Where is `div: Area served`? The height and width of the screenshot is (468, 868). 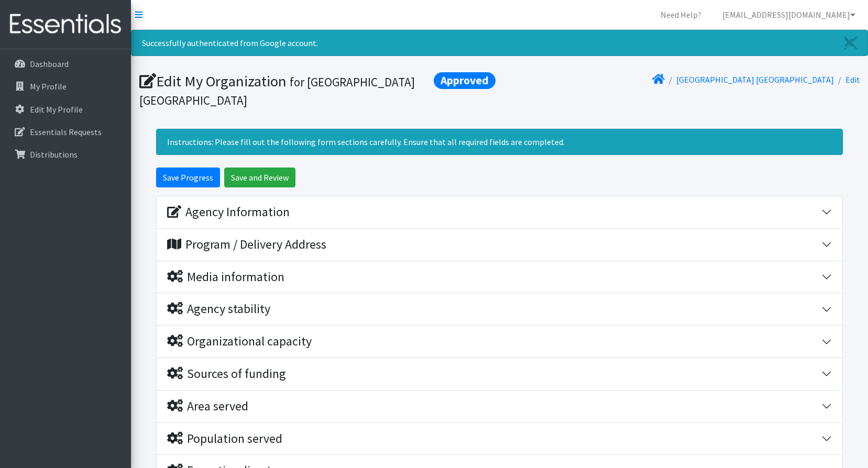
div: Area served is located at coordinates (207, 406).